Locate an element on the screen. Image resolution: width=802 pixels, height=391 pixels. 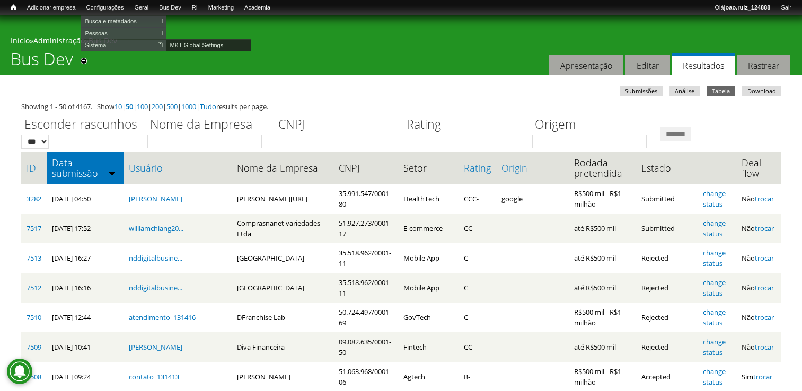
a: williamchiang20... is located at coordinates (156, 228).